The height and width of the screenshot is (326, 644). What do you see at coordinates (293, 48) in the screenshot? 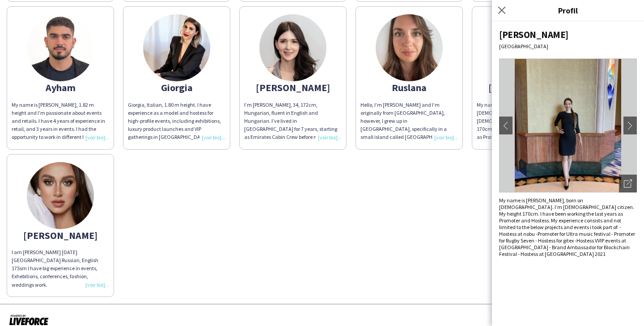
I see `img: thumb-6800b272099ba.jpeg` at bounding box center [293, 48].